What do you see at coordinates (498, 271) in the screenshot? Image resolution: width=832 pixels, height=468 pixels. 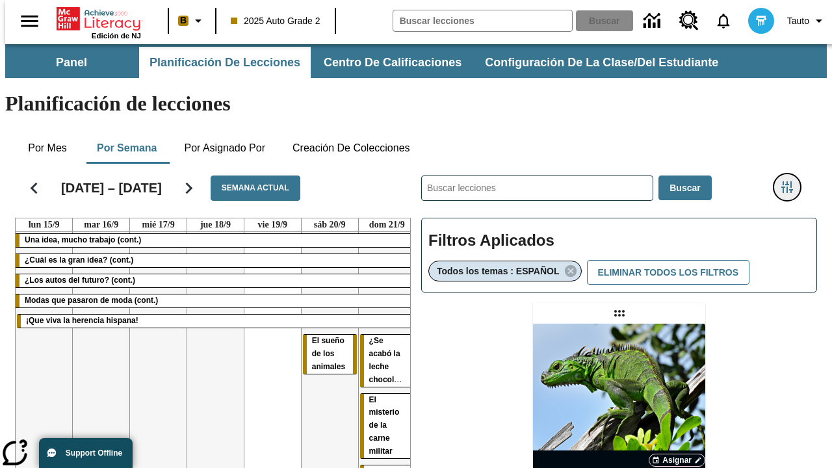 I see `span: Todos los temas : ESPAÑOL` at bounding box center [498, 271].